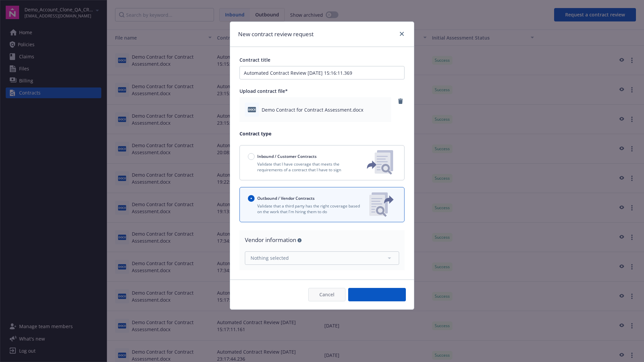 This screenshot has height=362, width=644. Describe the element at coordinates (327, 295) in the screenshot. I see `button: Cancel` at that location.